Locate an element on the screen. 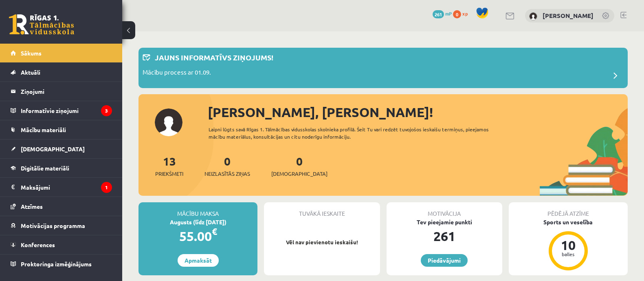 The width and height of the screenshot is (644, 281). span: xp is located at coordinates (465, 14).